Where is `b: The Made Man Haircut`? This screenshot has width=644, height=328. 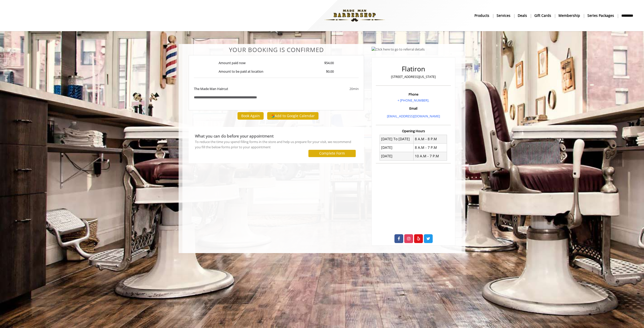 b: The Made Man Haircut is located at coordinates (211, 89).